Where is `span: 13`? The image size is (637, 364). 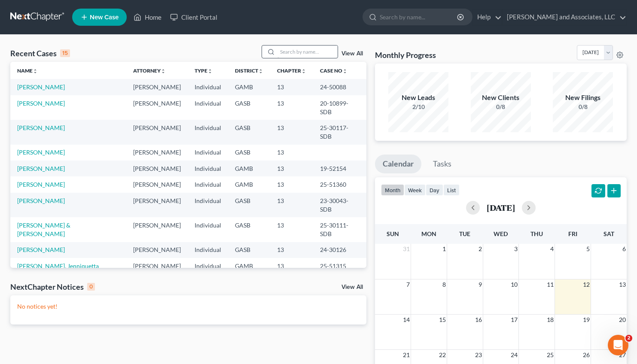
span: 13 is located at coordinates (622, 285).